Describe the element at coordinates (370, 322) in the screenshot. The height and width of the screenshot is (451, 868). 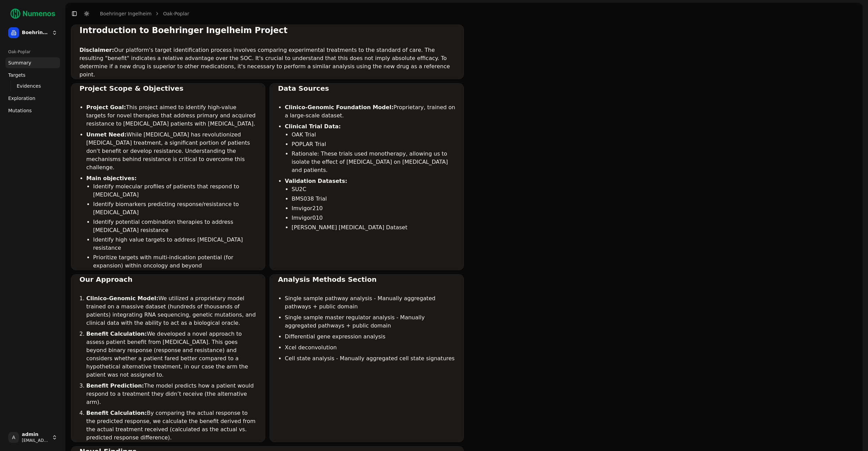
I see `li: Single sample master regulator analysis - Manually aggregated pathways + public domain` at that location.